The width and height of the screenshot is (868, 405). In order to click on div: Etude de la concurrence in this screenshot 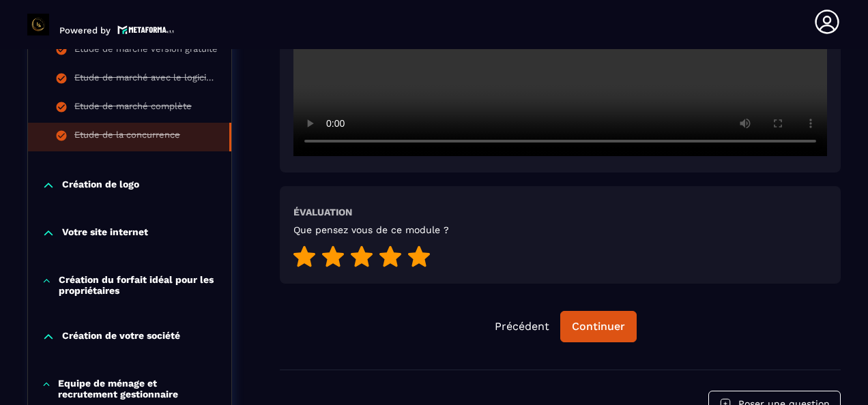, I will do `click(127, 137)`.